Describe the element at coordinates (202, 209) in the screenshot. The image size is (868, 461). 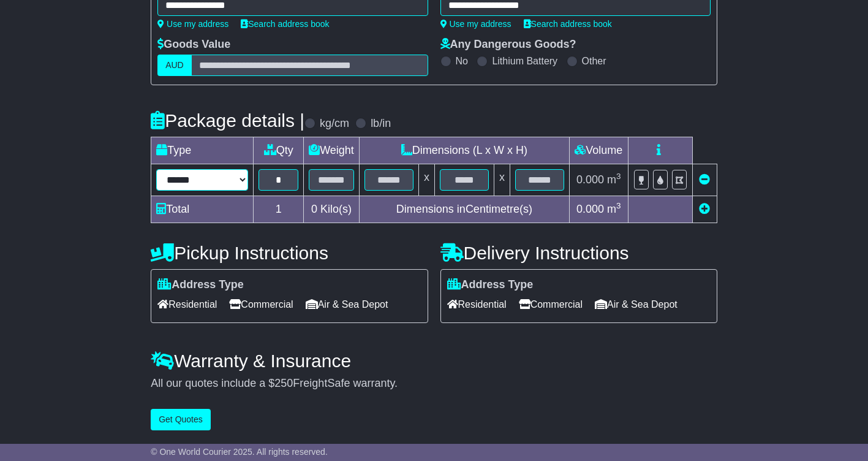
I see `td: Total` at that location.